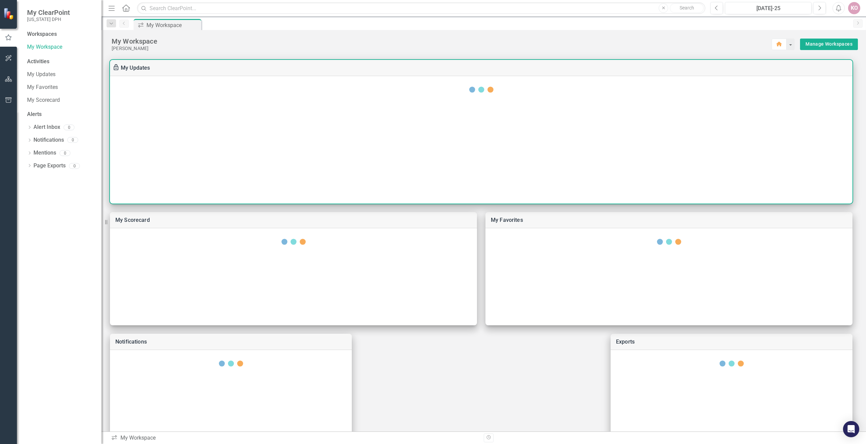  What do you see at coordinates (9, 14) in the screenshot?
I see `img: ClearPoint Strategy` at bounding box center [9, 14].